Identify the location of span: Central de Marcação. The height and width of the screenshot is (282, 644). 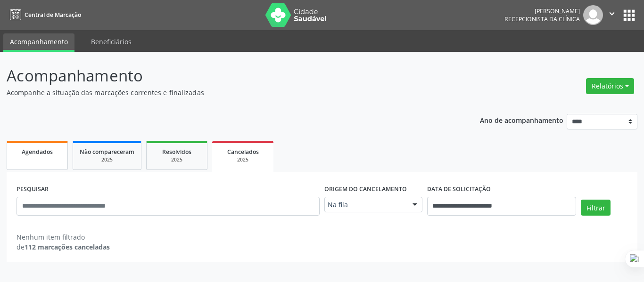
(53, 15).